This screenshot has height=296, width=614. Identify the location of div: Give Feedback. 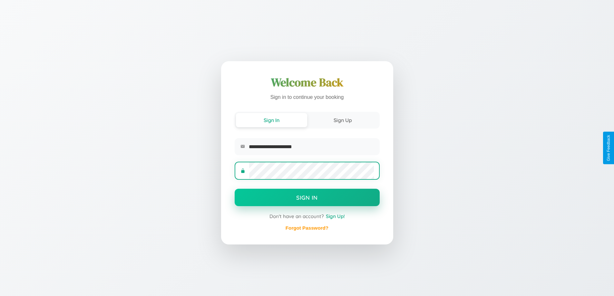
(608, 148).